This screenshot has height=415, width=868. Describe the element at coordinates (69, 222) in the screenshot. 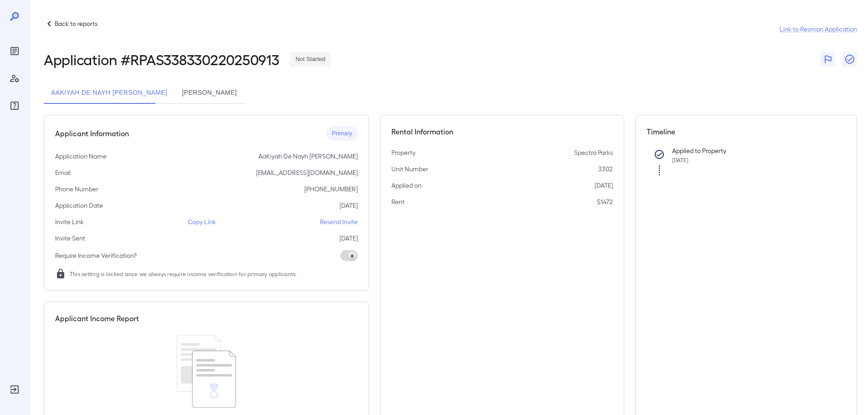

I see `p: Invite Link` at that location.